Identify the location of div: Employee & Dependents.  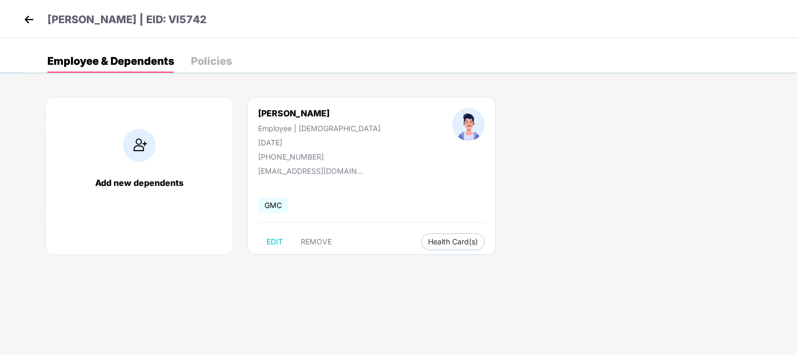
(110, 61).